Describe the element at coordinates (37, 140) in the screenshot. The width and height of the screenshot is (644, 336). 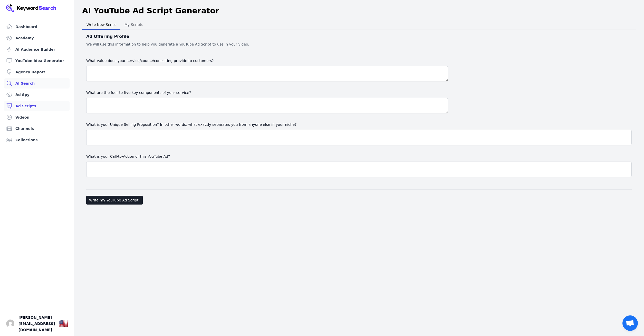
I see `a: Collections` at that location.